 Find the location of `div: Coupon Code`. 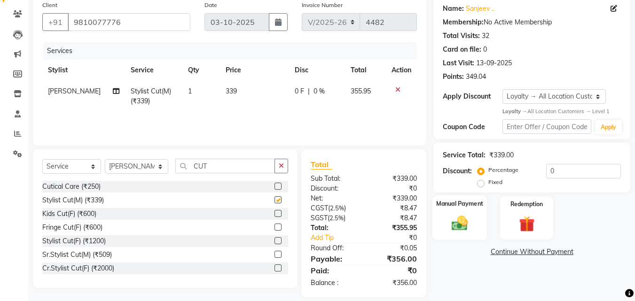

div: Coupon Code is located at coordinates (472, 127).